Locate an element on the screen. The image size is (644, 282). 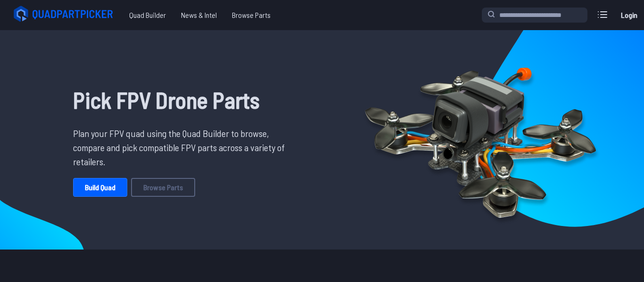
span: Browse Parts is located at coordinates (251, 15).